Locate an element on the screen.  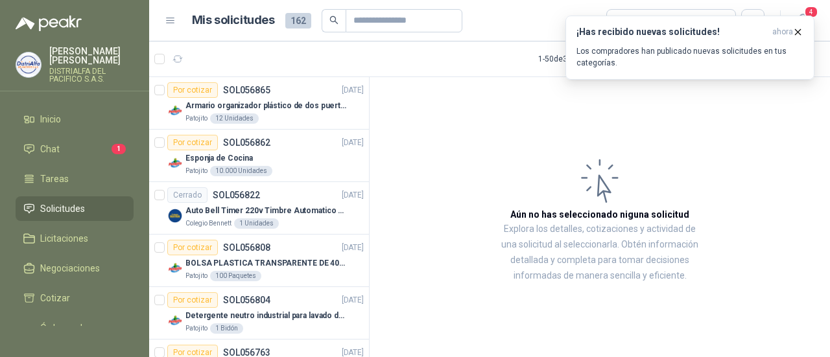
span: Licitaciones is located at coordinates (64, 239).